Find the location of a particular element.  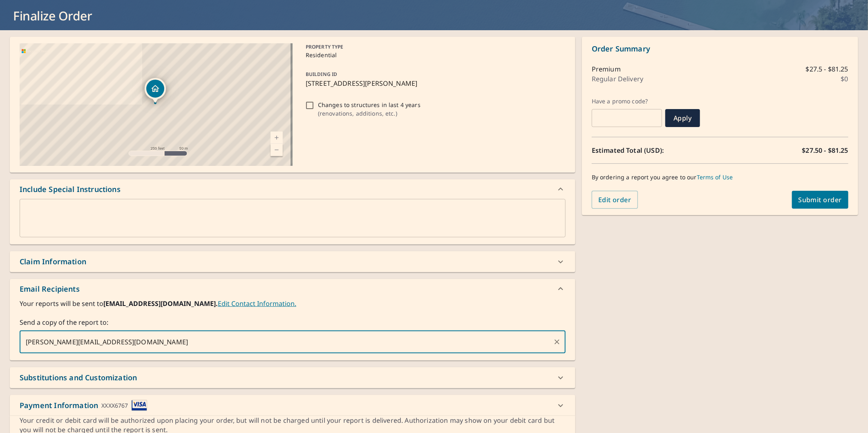

p: PROPERTY TYPE is located at coordinates (434, 47).